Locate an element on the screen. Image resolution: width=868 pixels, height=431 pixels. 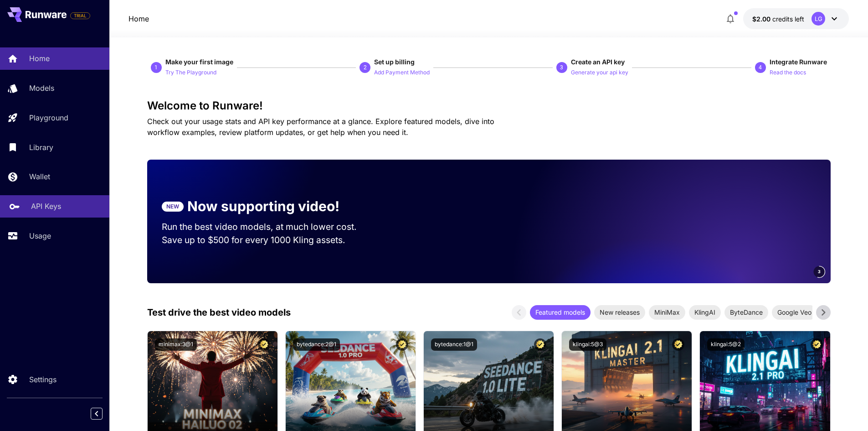
h3: Welcome to Runware! is located at coordinates (489, 106).